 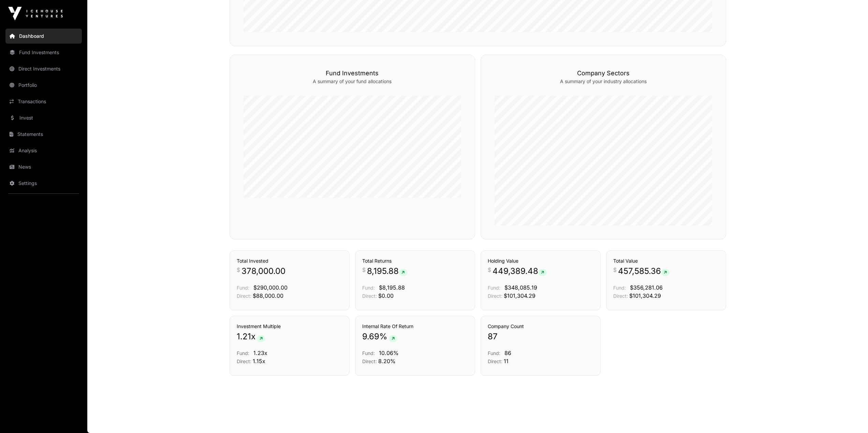 I want to click on a: Direct Investments, so click(x=44, y=69).